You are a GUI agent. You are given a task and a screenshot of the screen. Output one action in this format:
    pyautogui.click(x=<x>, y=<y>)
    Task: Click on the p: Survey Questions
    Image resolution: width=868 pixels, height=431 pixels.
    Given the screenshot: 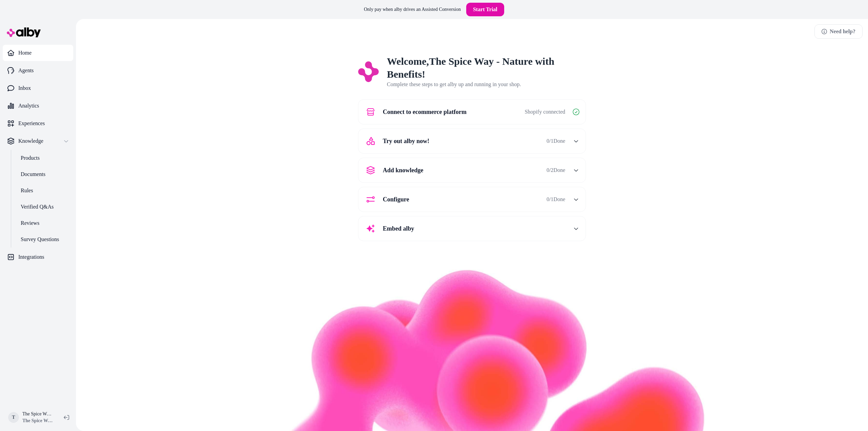 What is the action you would take?
    pyautogui.click(x=40, y=239)
    